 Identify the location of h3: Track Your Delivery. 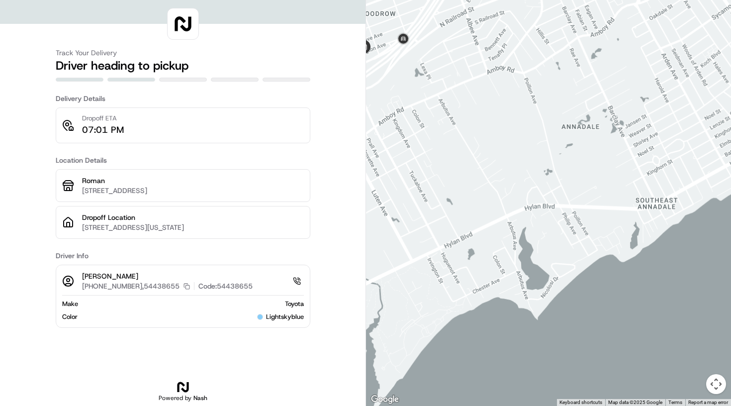
(183, 53).